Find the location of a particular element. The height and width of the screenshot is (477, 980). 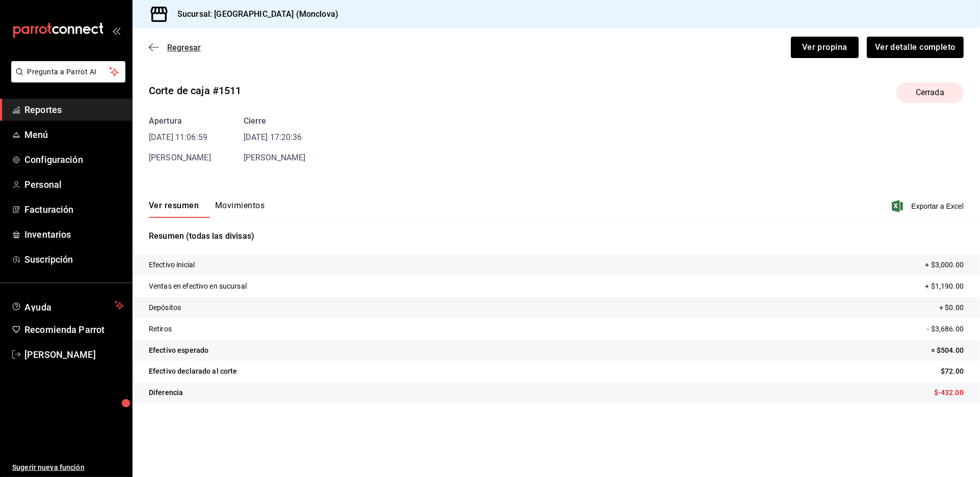

p: Efectivo esperado is located at coordinates (178, 351).